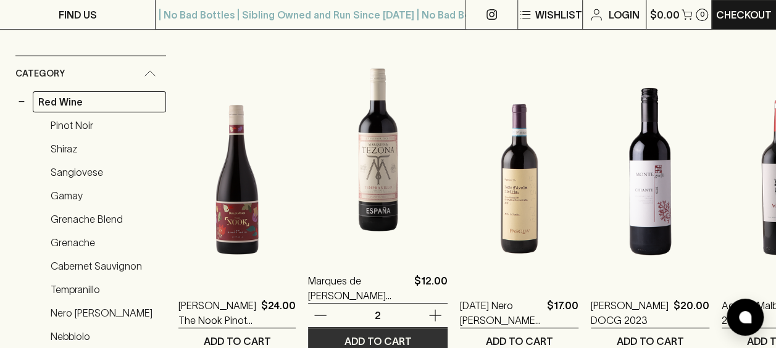 The height and width of the screenshot is (348, 776). I want to click on p: 0, so click(702, 14).